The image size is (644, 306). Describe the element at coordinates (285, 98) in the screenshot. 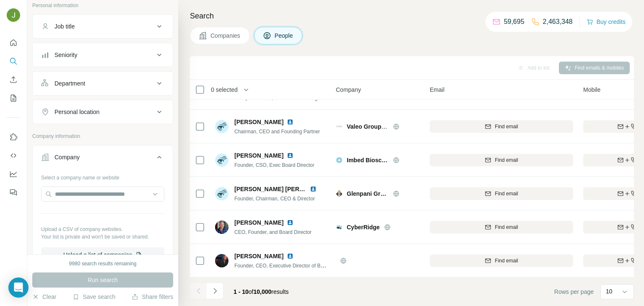

I see `span: Group Chairman, CEO and Founding Partner` at that location.